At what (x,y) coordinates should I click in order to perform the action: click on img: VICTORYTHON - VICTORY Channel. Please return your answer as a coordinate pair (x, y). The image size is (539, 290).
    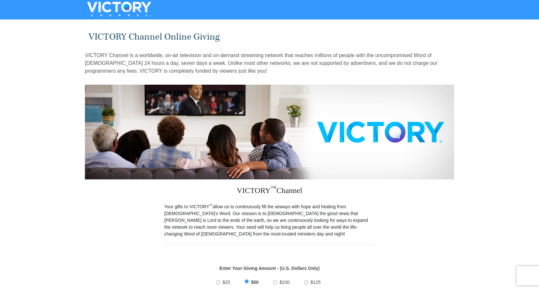
    Looking at the image, I should click on (119, 9).